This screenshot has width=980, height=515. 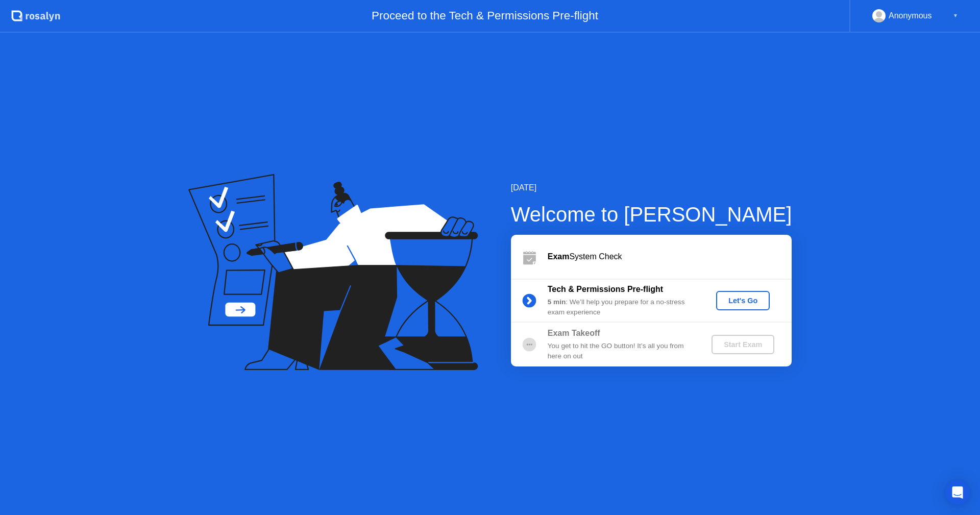 I want to click on div: System Check, so click(x=669, y=257).